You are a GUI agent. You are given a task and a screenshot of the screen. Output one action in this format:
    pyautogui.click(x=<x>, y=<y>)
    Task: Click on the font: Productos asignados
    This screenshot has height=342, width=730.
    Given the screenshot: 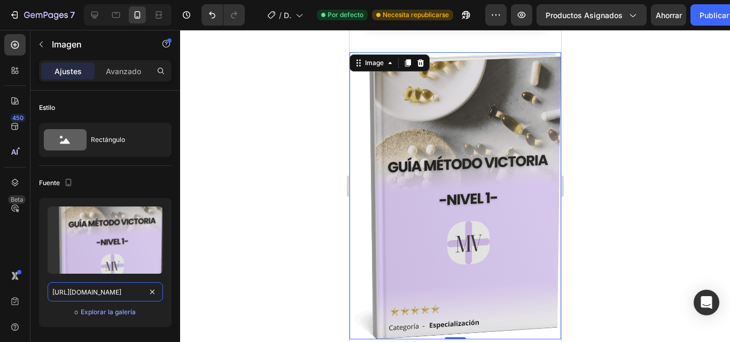 What is the action you would take?
    pyautogui.click(x=584, y=15)
    